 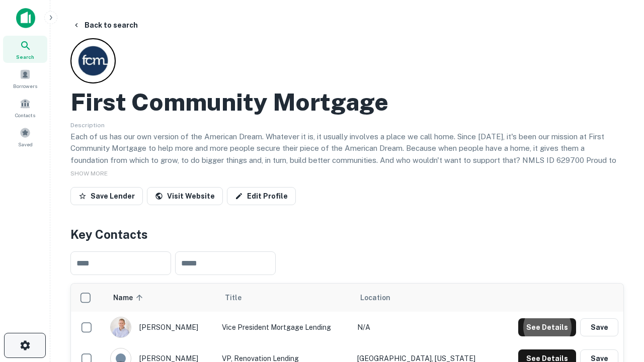 I want to click on a: Search, so click(x=25, y=49).